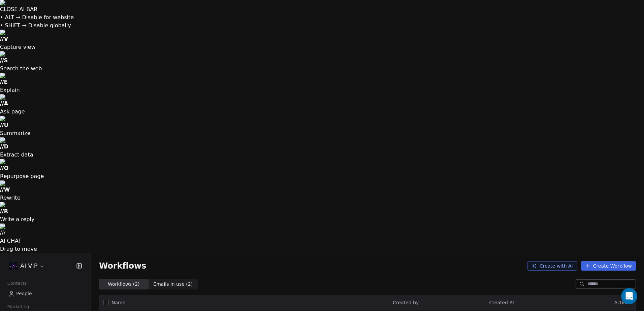  What do you see at coordinates (406, 303) in the screenshot?
I see `span: Created by` at bounding box center [406, 303].